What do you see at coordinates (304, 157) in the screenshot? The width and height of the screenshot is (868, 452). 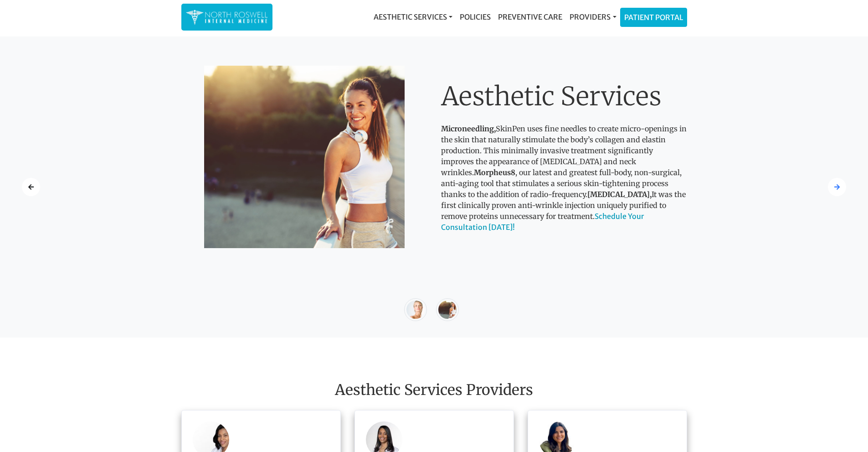 I see `img: Image Description` at bounding box center [304, 157].